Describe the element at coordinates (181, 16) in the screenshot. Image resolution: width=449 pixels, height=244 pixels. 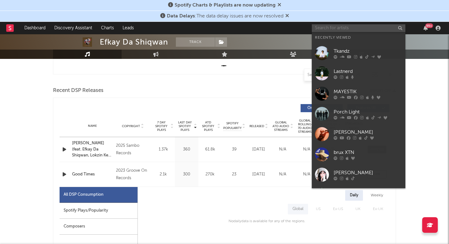
I see `span: Data Delays` at that location.